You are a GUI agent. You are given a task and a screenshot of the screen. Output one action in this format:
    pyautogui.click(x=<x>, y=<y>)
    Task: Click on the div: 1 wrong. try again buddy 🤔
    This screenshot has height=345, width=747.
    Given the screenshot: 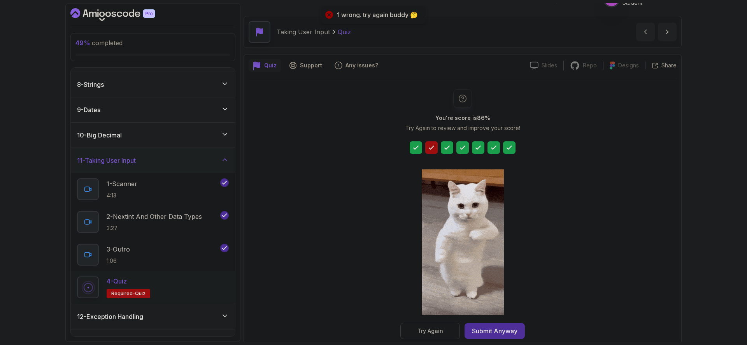 What is the action you would take?
    pyautogui.click(x=378, y=15)
    